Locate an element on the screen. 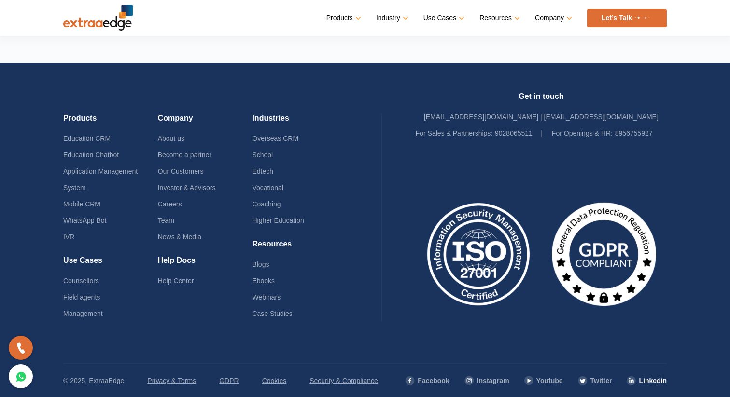 This screenshot has width=730, height=397. a: Application Management System is located at coordinates (100, 180).